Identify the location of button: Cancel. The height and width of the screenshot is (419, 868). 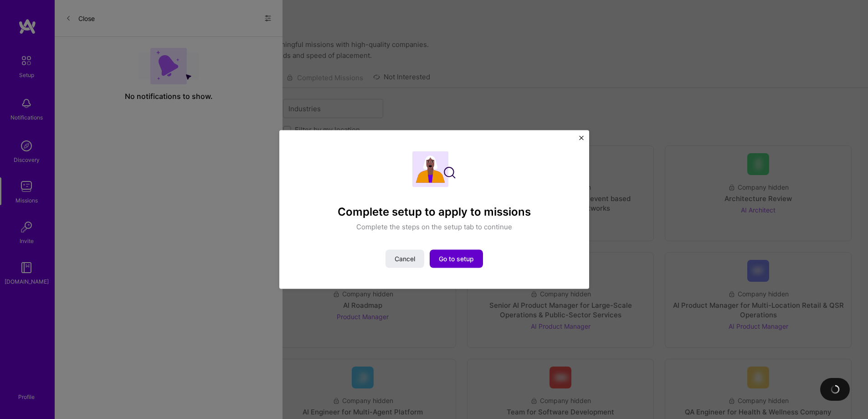
(404, 259).